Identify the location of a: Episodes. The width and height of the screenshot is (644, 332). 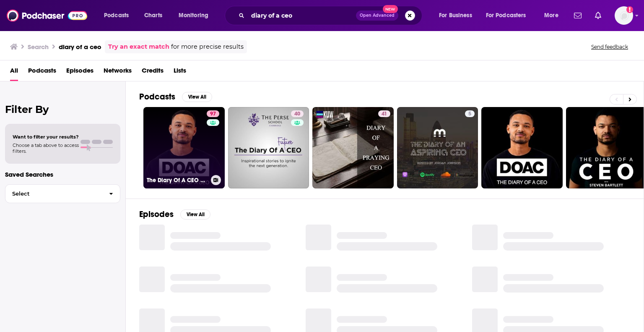
(79, 72).